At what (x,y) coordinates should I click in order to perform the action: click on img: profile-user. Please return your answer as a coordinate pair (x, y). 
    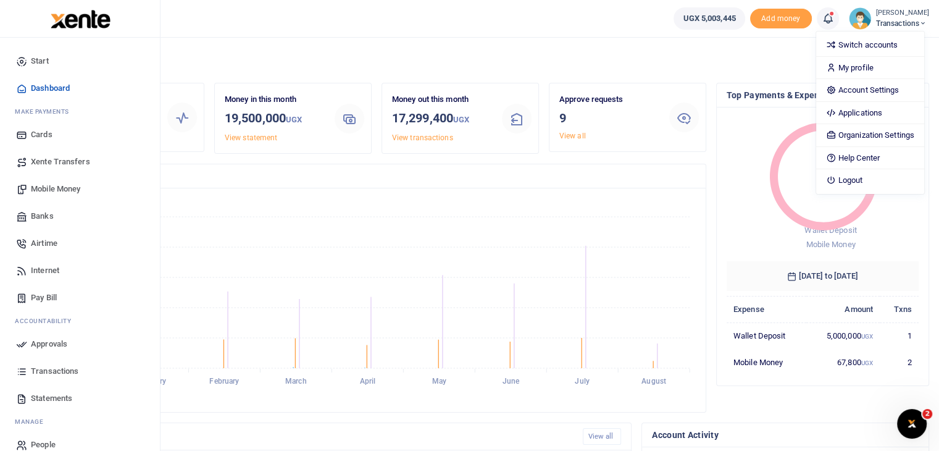
    Looking at the image, I should click on (860, 19).